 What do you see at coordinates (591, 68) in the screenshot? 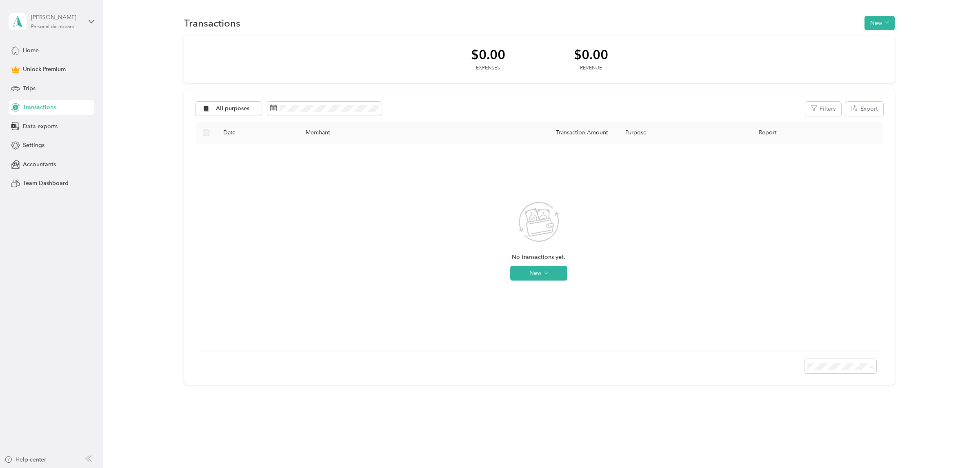
I see `div: Revenue` at bounding box center [591, 68].